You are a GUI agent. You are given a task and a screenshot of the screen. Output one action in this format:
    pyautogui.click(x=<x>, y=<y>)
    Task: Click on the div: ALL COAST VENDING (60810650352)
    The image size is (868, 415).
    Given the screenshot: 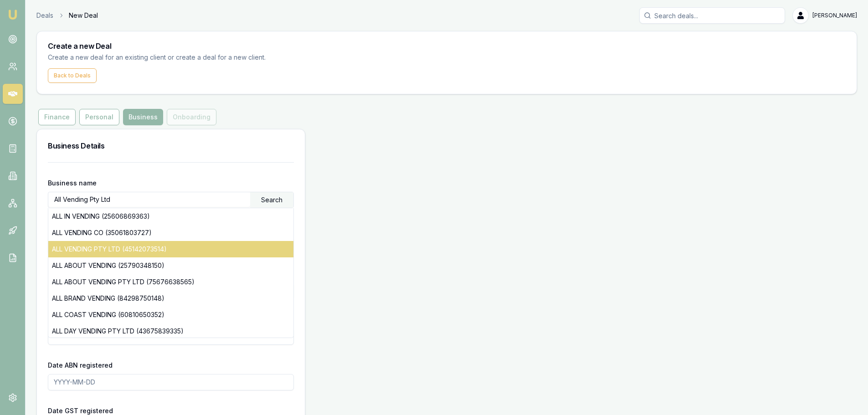 What is the action you would take?
    pyautogui.click(x=171, y=315)
    